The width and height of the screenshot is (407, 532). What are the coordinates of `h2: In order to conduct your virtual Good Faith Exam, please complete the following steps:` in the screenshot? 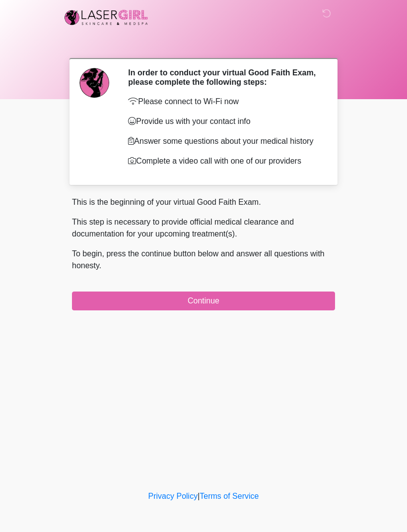 It's located at (224, 78).